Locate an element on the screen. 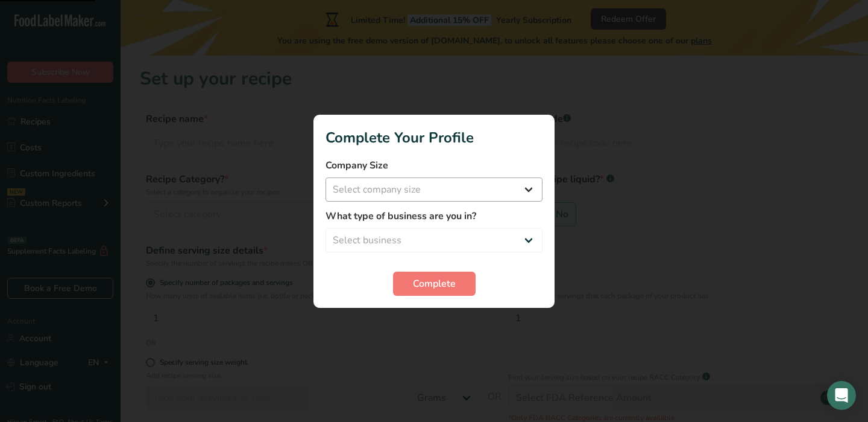  label: What type of business are you in? is located at coordinates (434, 216).